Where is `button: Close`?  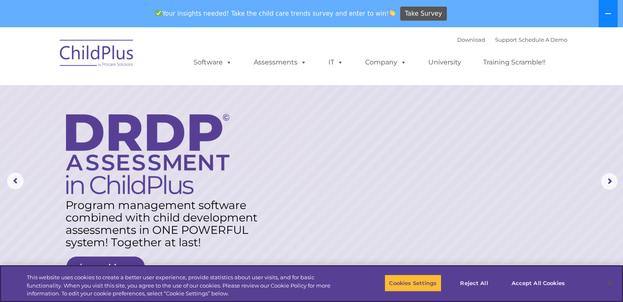
button: Close is located at coordinates (610, 283).